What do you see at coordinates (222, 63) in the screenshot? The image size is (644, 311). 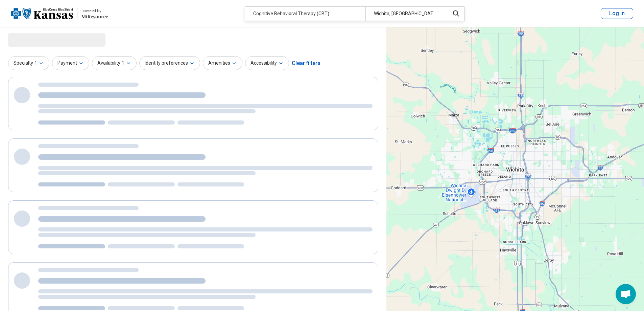 I see `button: Amenities` at bounding box center [222, 63].